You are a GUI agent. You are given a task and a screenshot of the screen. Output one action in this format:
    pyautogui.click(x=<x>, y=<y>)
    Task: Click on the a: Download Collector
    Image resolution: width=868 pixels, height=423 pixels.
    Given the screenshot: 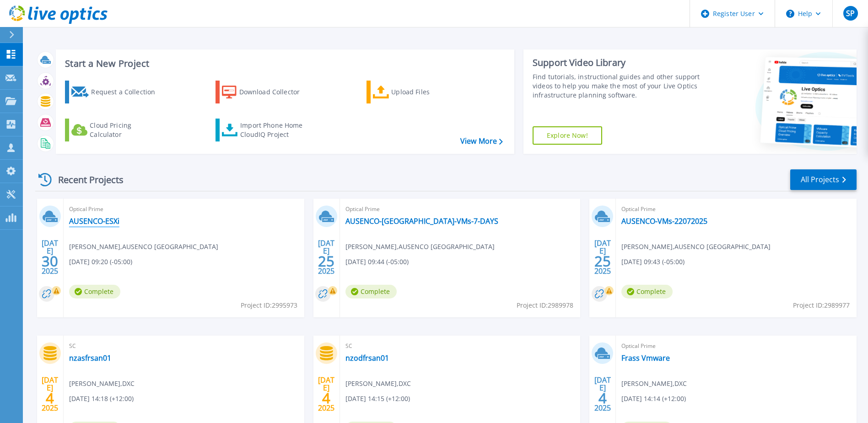 What is the action you would take?
    pyautogui.click(x=266, y=92)
    